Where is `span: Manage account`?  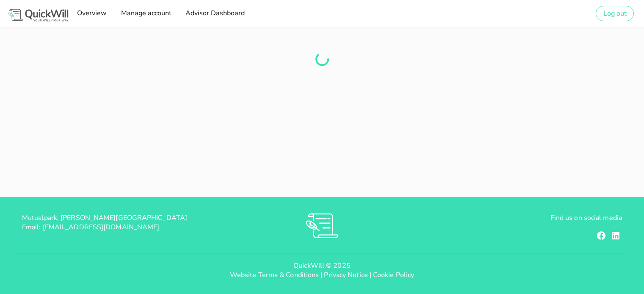
span: Manage account is located at coordinates (146, 13).